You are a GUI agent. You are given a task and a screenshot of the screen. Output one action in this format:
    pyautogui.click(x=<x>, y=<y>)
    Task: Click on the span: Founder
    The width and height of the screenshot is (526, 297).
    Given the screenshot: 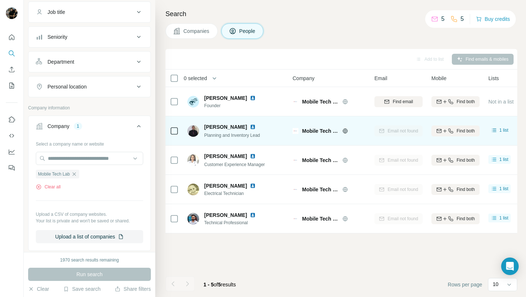 What is the action you would take?
    pyautogui.click(x=234, y=106)
    